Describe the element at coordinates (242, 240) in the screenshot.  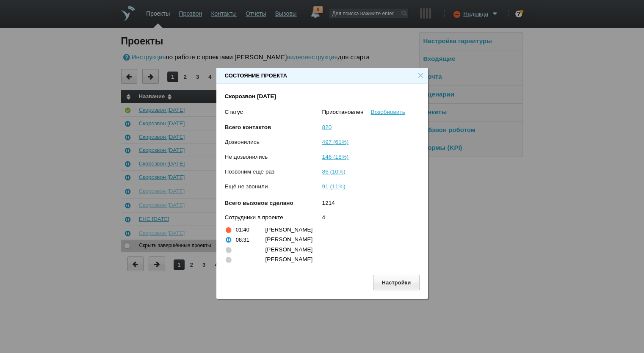
I see `div: 08:31` at that location.